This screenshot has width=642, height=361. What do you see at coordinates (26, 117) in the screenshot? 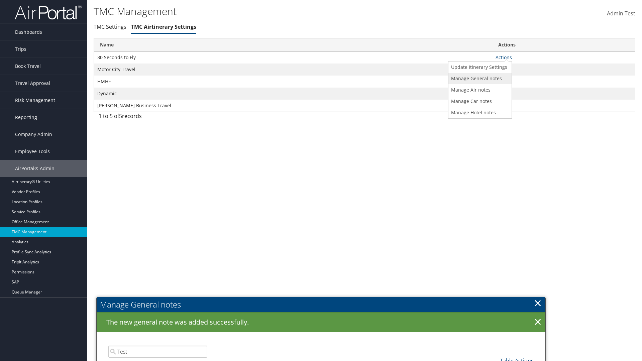
I see `span: Reporting` at bounding box center [26, 117].